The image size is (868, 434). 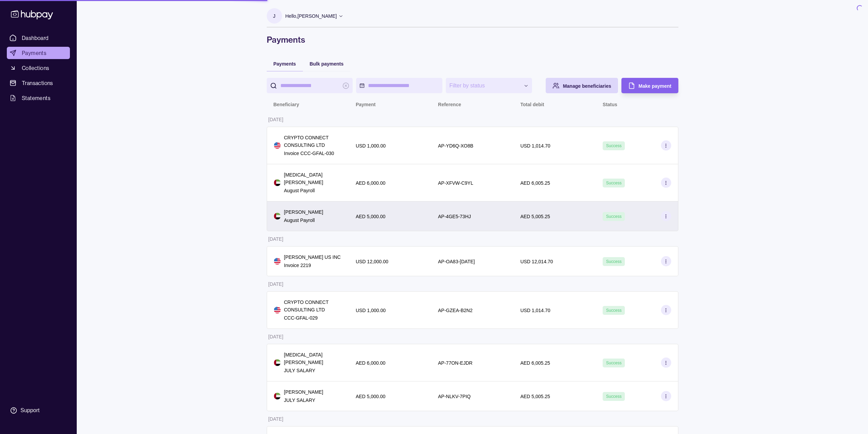 What do you see at coordinates (35, 38) in the screenshot?
I see `span: Dashboard` at bounding box center [35, 38].